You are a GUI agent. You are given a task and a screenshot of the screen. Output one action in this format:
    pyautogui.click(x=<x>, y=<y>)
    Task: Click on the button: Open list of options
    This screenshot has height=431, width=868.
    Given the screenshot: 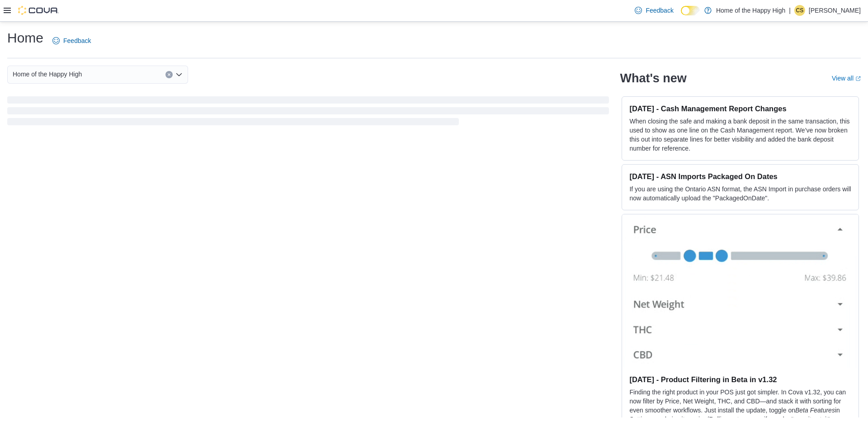 What is the action you would take?
    pyautogui.click(x=179, y=75)
    